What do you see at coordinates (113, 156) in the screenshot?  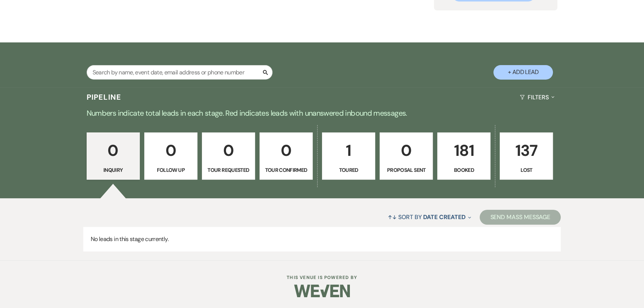 I see `a: 0Inquiry` at bounding box center [113, 156].